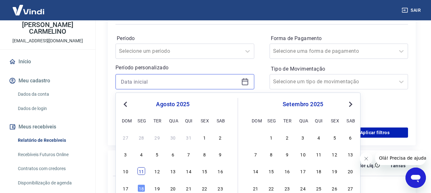 The image size is (431, 193). I want to click on div: Choose quarta-feira, 10 de setembro de 2025, so click(303, 155).